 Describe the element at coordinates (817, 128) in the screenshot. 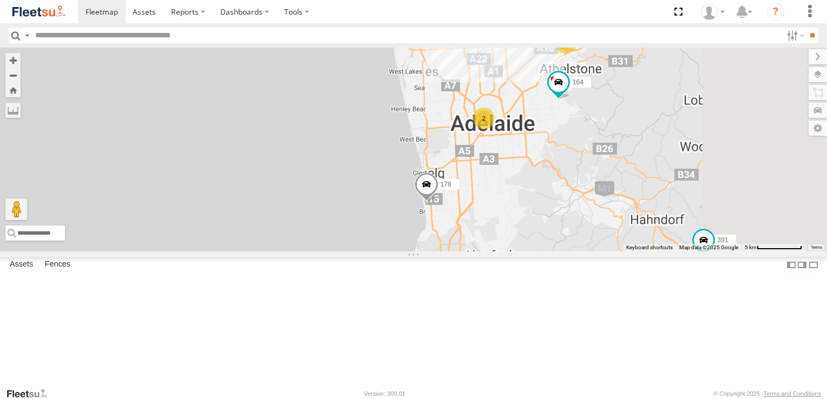

I see `label: Map Settings` at that location.